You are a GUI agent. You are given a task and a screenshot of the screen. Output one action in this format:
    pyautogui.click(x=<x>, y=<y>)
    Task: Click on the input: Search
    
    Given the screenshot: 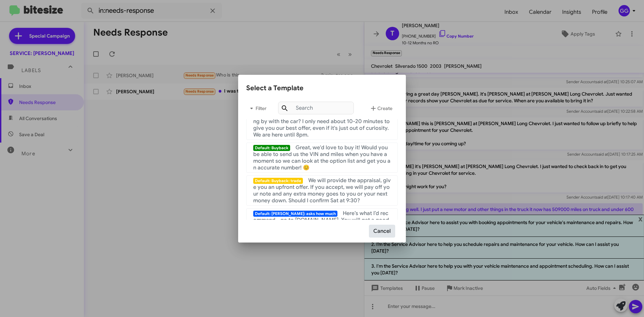 What is the action you would take?
    pyautogui.click(x=316, y=108)
    